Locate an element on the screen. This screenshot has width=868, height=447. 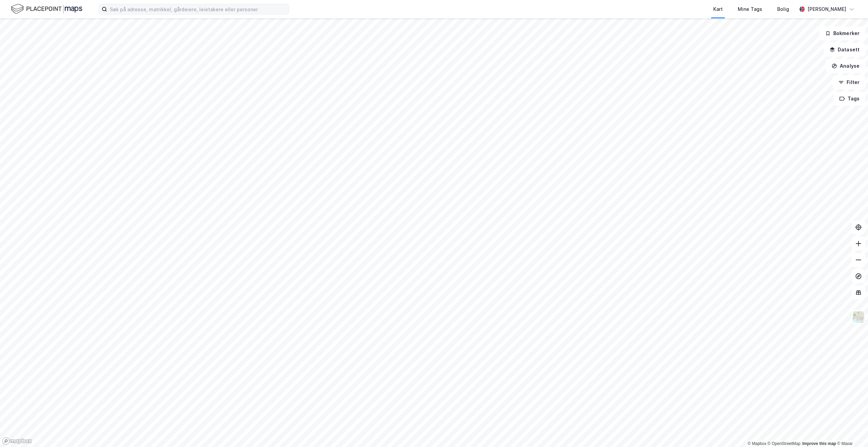
a: OpenStreetMap is located at coordinates (784, 443).